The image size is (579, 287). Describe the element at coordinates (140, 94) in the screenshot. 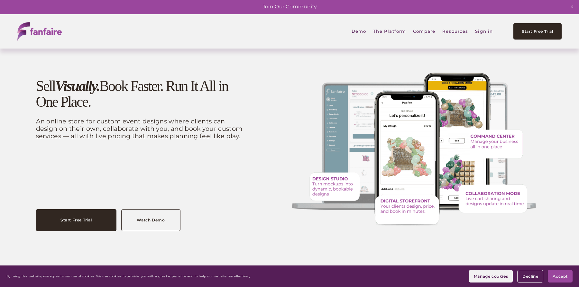

I see `h1: Sell Book Faster. Run It All in One Place.` at that location.